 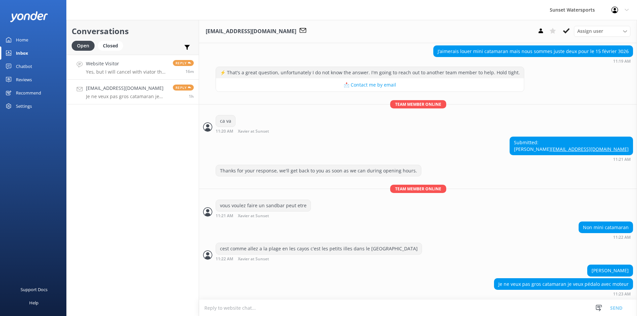 What do you see at coordinates (112, 45) in the screenshot?
I see `a: Closed` at bounding box center [112, 45].